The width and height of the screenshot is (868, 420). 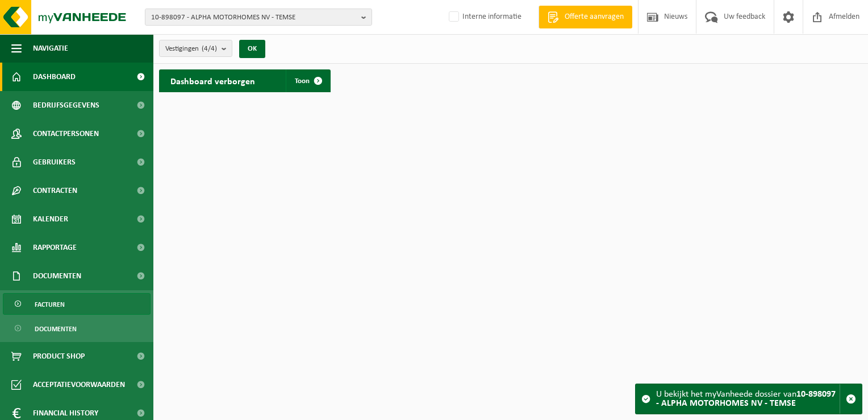 What do you see at coordinates (50, 48) in the screenshot?
I see `span: Navigatie` at bounding box center [50, 48].